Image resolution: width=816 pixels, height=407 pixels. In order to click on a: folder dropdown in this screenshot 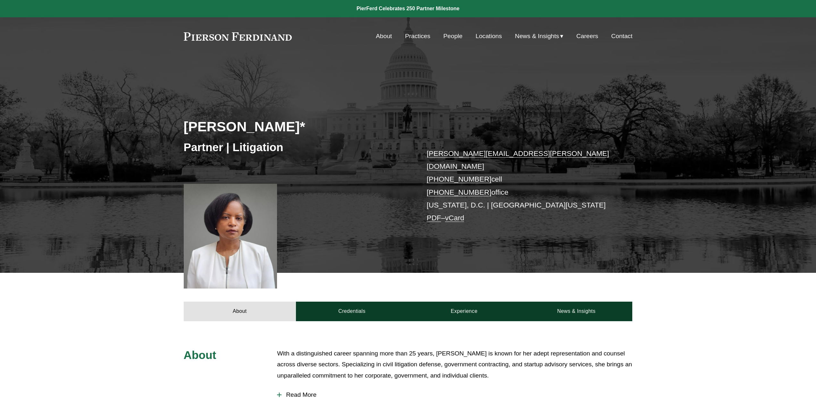, I will do `click(539, 36)`.